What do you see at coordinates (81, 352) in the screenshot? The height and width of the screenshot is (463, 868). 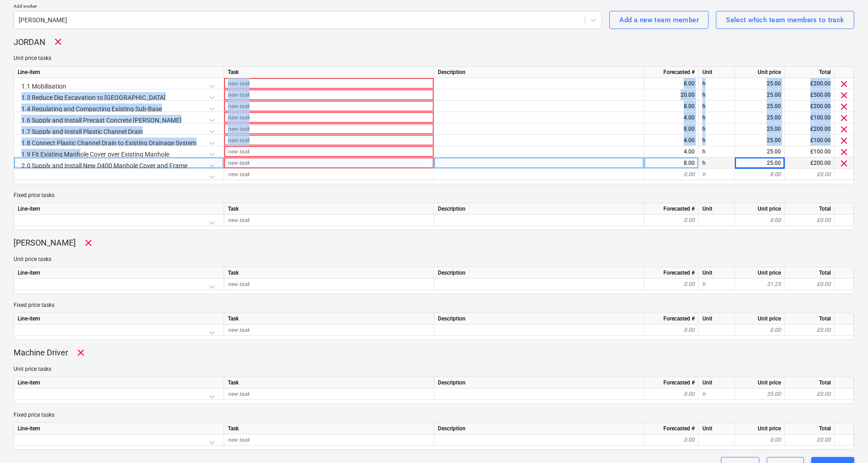 I see `span: Remove worker` at bounding box center [81, 352].